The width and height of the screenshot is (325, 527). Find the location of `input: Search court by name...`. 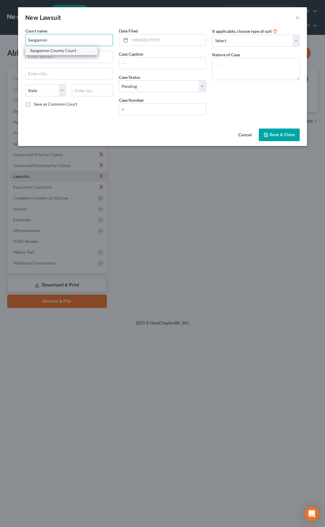

input: Search court by name... is located at coordinates (69, 40).